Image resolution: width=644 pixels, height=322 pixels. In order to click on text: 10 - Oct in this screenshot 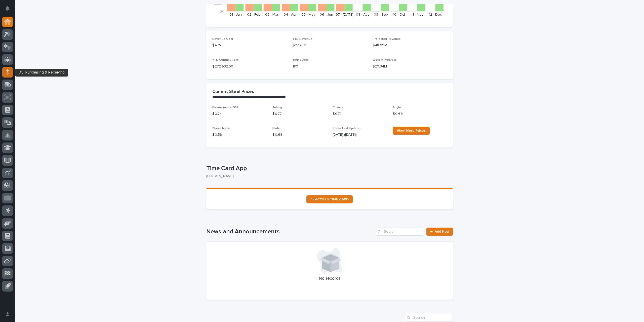, I will do `click(399, 15)`.